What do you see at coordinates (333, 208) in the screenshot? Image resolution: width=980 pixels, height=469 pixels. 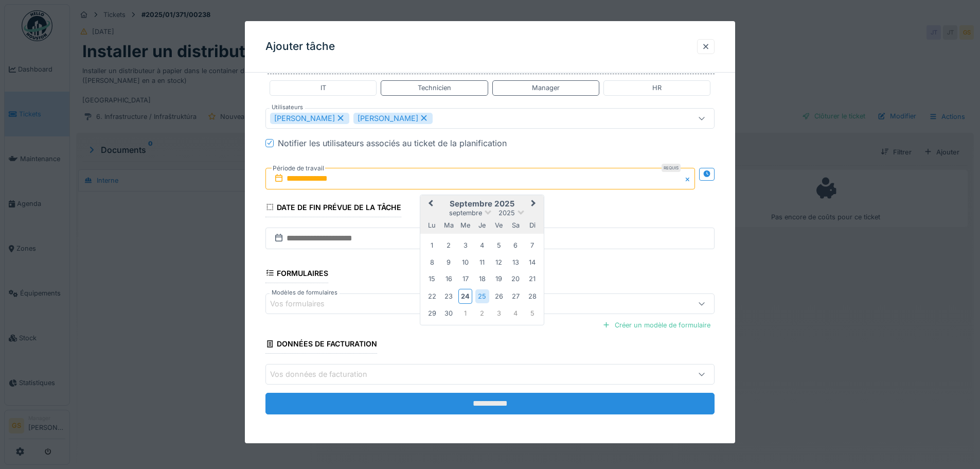 I see `div: Date de fin prévue de la tâche` at bounding box center [333, 208].